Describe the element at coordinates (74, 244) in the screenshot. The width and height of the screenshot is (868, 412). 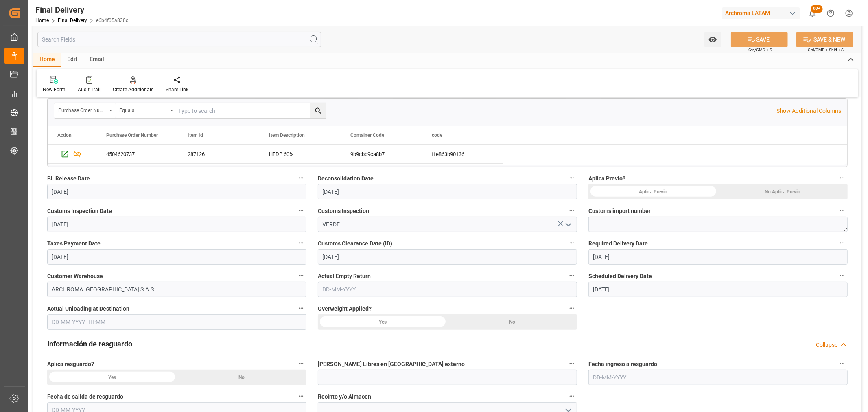
I see `span: Taxes Payment Date` at that location.